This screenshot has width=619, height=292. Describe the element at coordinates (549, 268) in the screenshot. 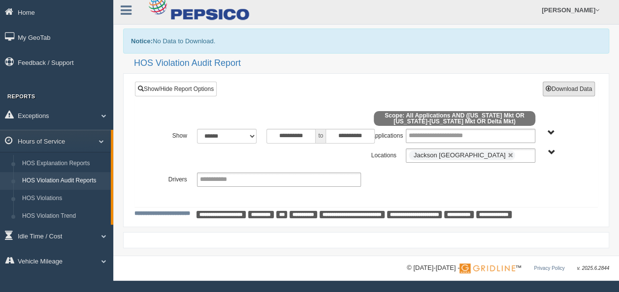

I see `a: Privacy Policy` at that location.